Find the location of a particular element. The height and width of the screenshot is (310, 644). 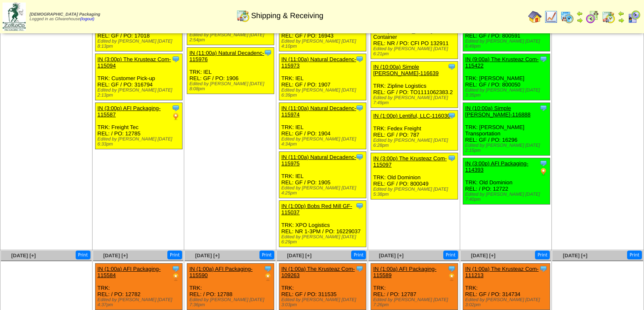

a: IN (3:00p) The Krusteaz Com-115097 is located at coordinates (410, 162).